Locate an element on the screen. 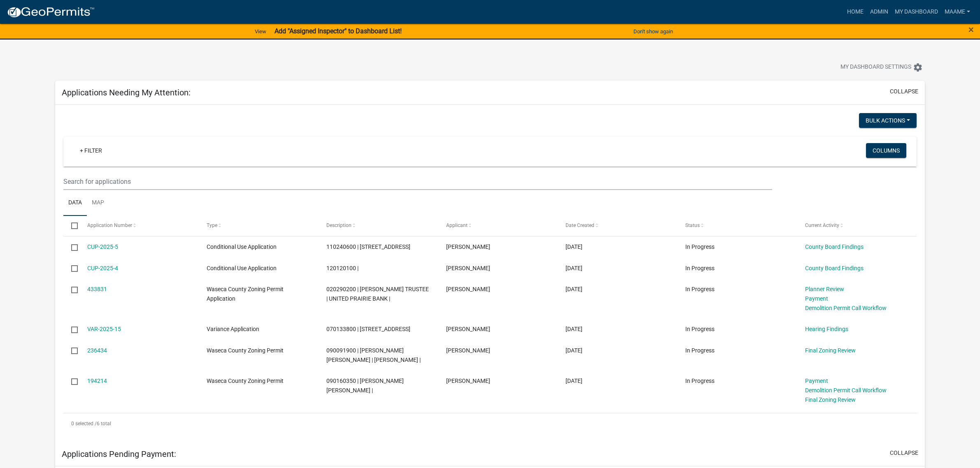  span: 090091900 | WILLIAM DEREK BREWER | BECKY BREWER | is located at coordinates (373, 355).